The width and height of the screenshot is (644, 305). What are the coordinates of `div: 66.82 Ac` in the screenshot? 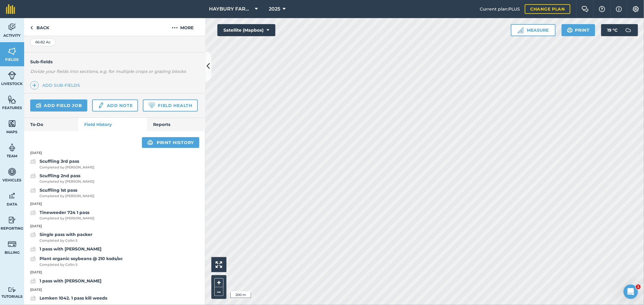 It's located at (43, 42).